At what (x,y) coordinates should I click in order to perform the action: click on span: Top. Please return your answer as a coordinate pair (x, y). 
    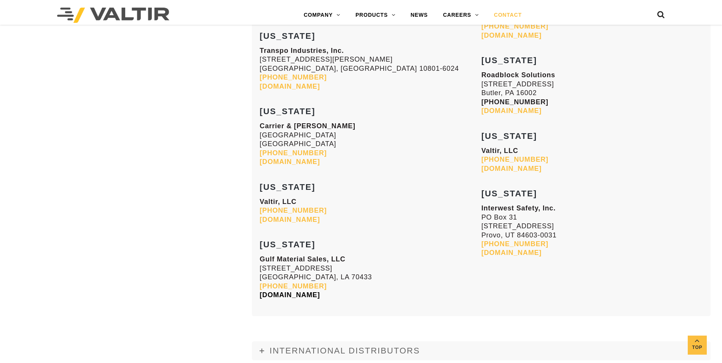
    Looking at the image, I should click on (697, 347).